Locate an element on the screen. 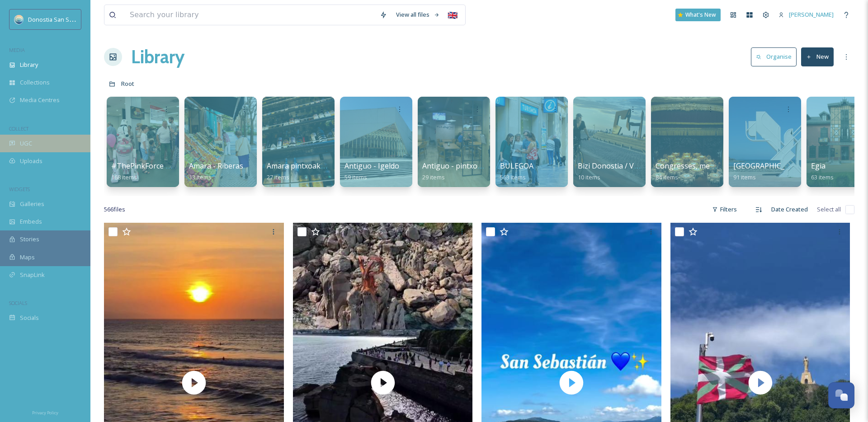  button: Organise is located at coordinates (774, 57).